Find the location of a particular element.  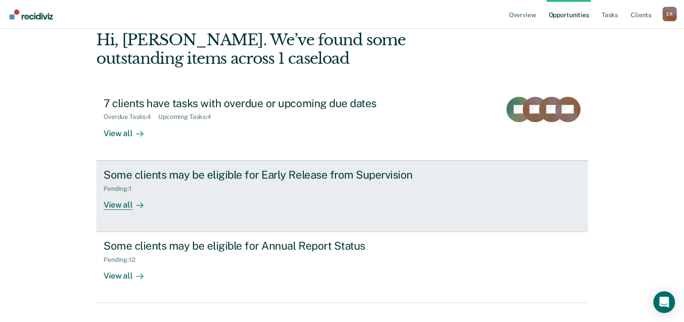

button: Profile dropdown button is located at coordinates (669, 14).